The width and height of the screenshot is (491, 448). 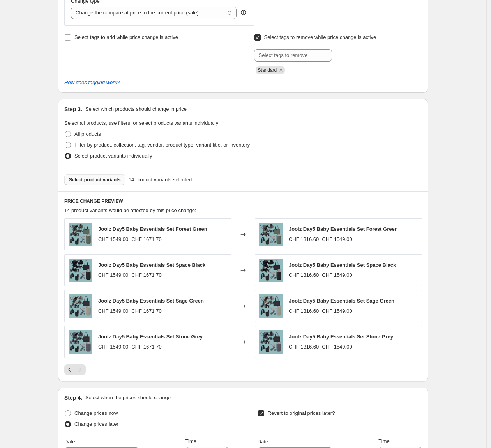 What do you see at coordinates (113, 156) in the screenshot?
I see `span: Select product variants individually` at bounding box center [113, 156].